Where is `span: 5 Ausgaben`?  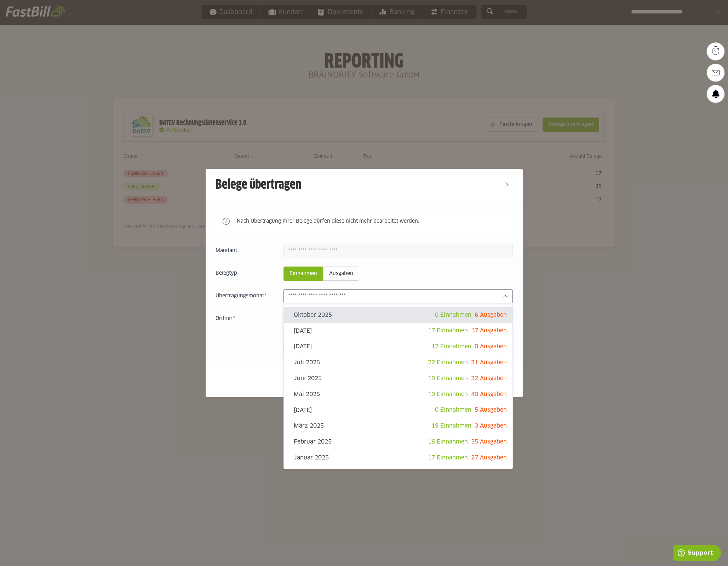 span: 5 Ausgaben is located at coordinates (490, 410).